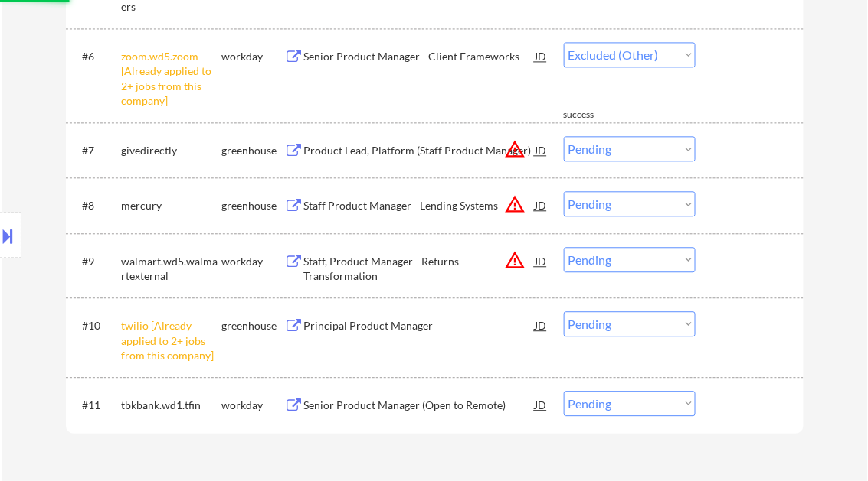 The height and width of the screenshot is (481, 868). What do you see at coordinates (420, 326) in the screenshot?
I see `div: Principal Product Manager` at bounding box center [420, 326].